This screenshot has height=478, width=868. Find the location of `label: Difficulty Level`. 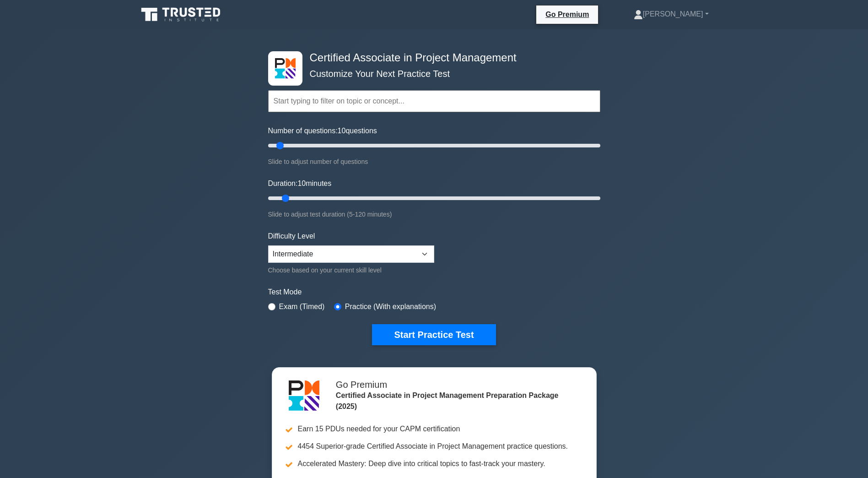

label: Difficulty Level is located at coordinates (292, 236).